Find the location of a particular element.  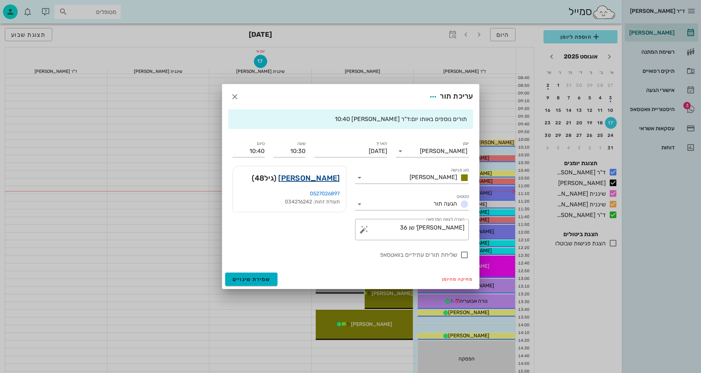

label: יומן is located at coordinates (466, 144).